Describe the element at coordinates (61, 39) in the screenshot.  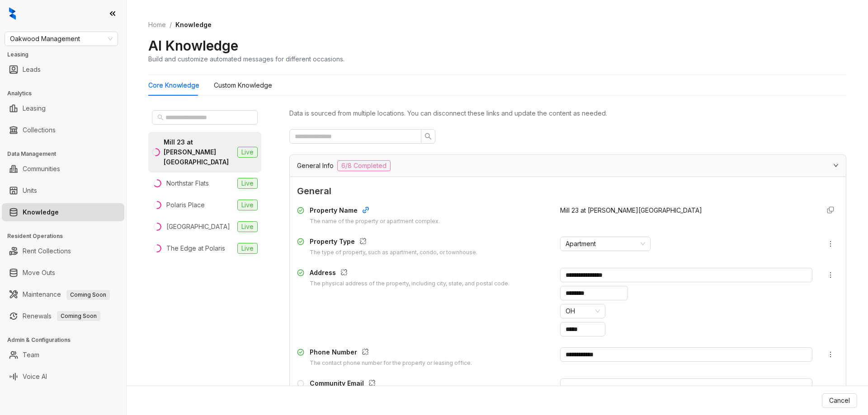
I see `span: Oakwood Management` at that location.